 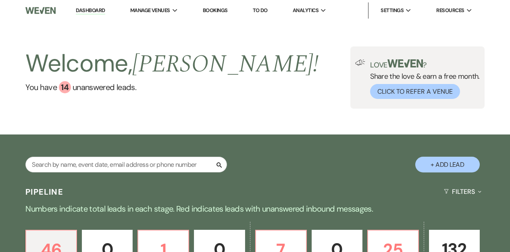 What do you see at coordinates (463, 191) in the screenshot?
I see `button: Filters` at bounding box center [463, 191].